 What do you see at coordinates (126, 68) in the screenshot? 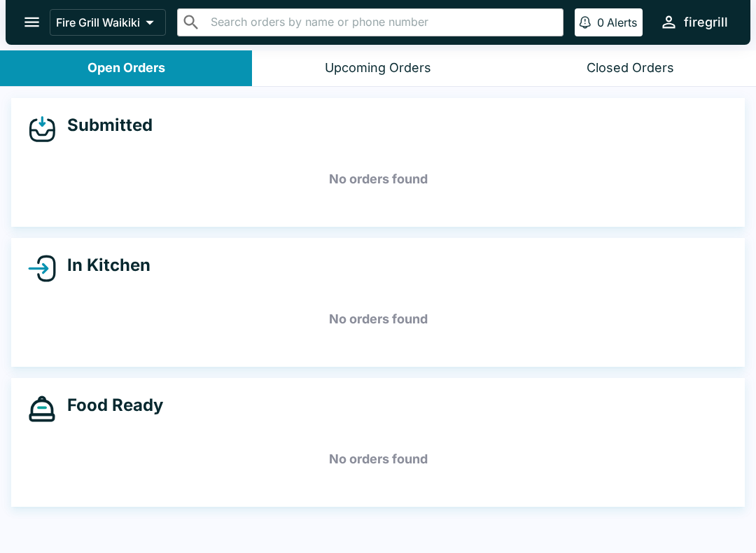
I see `div: Open Orders` at bounding box center [126, 68].